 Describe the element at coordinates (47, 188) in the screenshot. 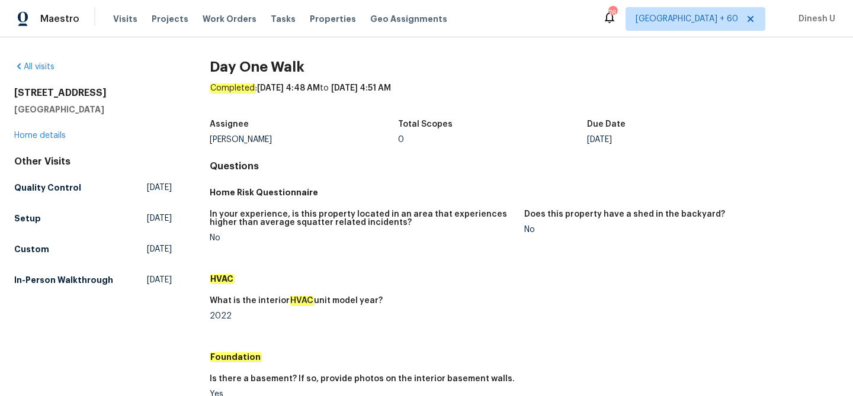

I see `h5: Quality Control` at that location.